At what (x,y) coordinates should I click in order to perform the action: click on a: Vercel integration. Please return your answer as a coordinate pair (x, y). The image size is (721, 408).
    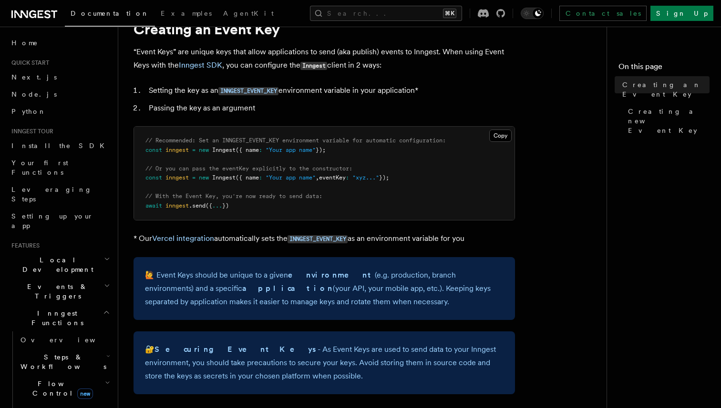
    Looking at the image, I should click on (183, 238).